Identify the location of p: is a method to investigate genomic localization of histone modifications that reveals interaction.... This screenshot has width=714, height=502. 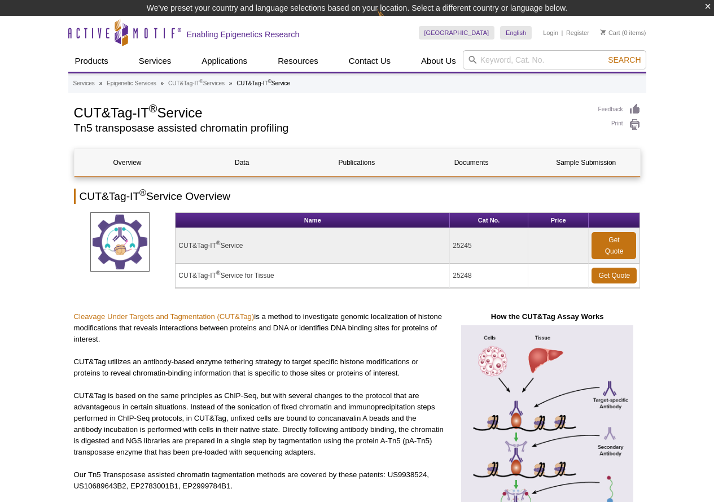
(260, 328).